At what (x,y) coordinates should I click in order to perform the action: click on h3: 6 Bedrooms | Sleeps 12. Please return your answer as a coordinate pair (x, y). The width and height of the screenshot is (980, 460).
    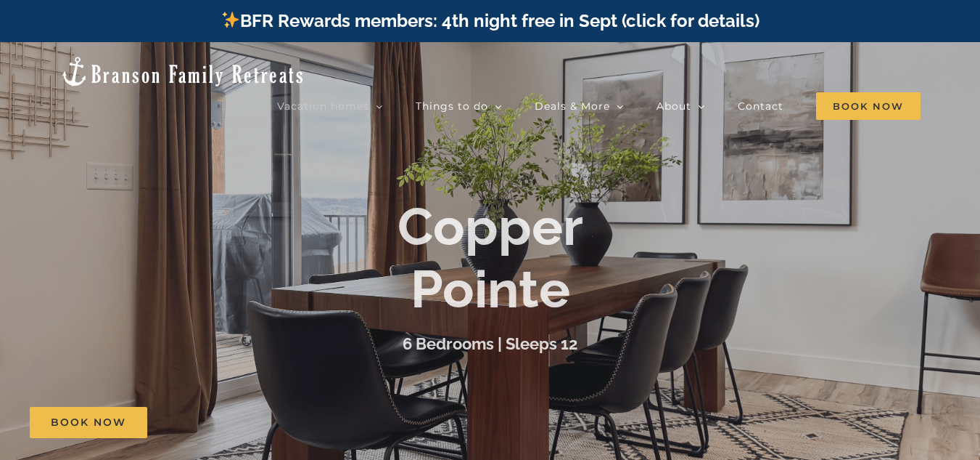
    Looking at the image, I should click on (490, 343).